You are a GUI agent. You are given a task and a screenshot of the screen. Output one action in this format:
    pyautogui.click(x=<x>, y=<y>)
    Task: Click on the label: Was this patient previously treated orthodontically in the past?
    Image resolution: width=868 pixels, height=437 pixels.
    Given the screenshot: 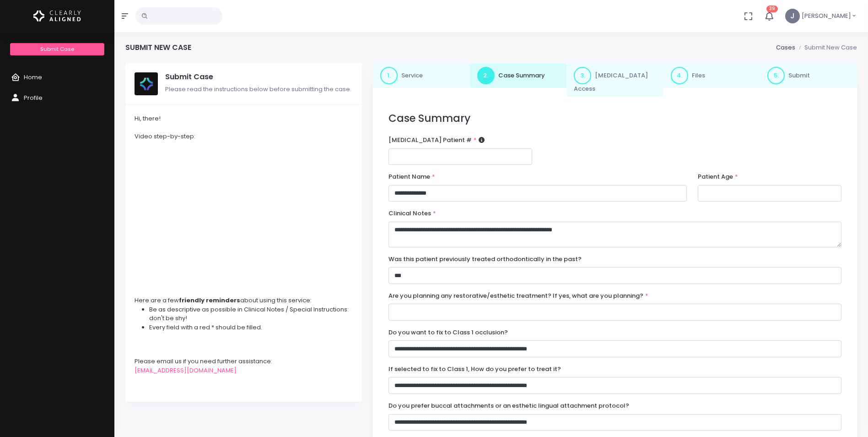 What is the action you would take?
    pyautogui.click(x=485, y=259)
    